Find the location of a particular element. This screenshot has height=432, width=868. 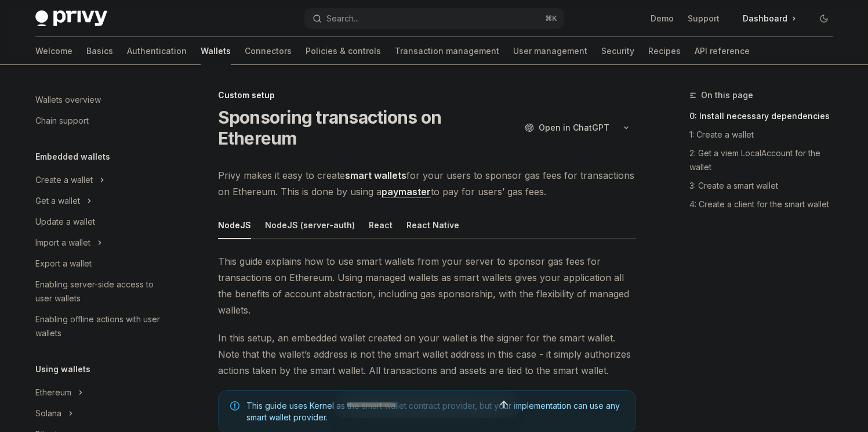

a: Authentication is located at coordinates (157, 51).